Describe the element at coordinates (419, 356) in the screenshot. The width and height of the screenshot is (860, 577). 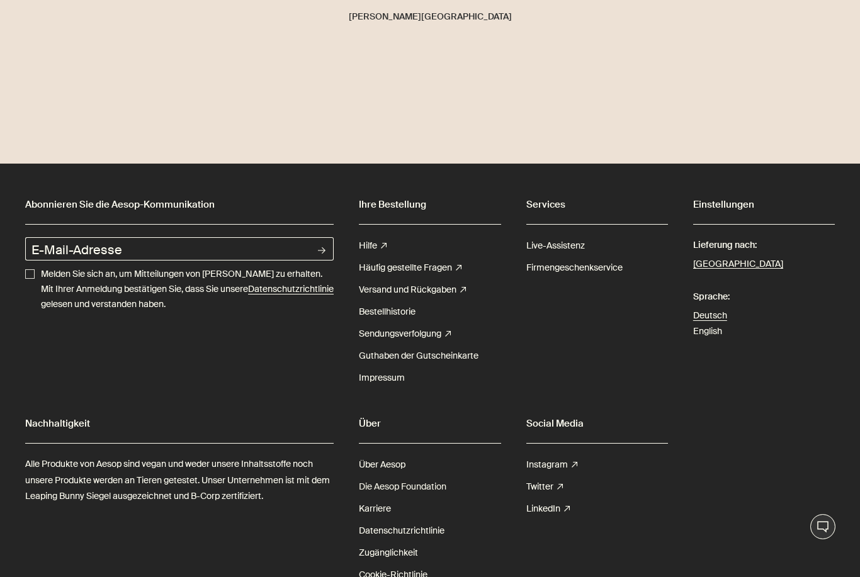
I see `a: Guthaben der Gutscheinkarte` at that location.